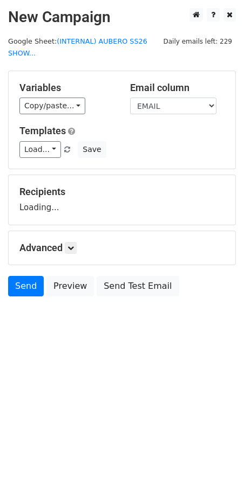 The width and height of the screenshot is (244, 492). Describe the element at coordinates (52, 106) in the screenshot. I see `a: Copy/paste...` at that location.